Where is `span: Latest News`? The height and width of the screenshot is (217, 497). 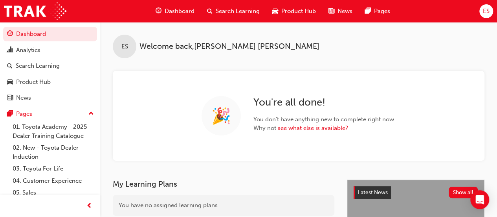 span: Latest News is located at coordinates (373, 192).